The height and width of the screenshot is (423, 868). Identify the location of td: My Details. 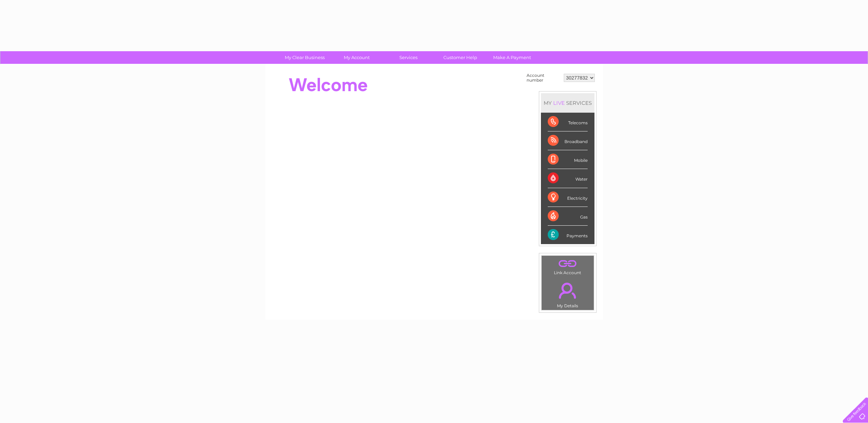
(567, 294).